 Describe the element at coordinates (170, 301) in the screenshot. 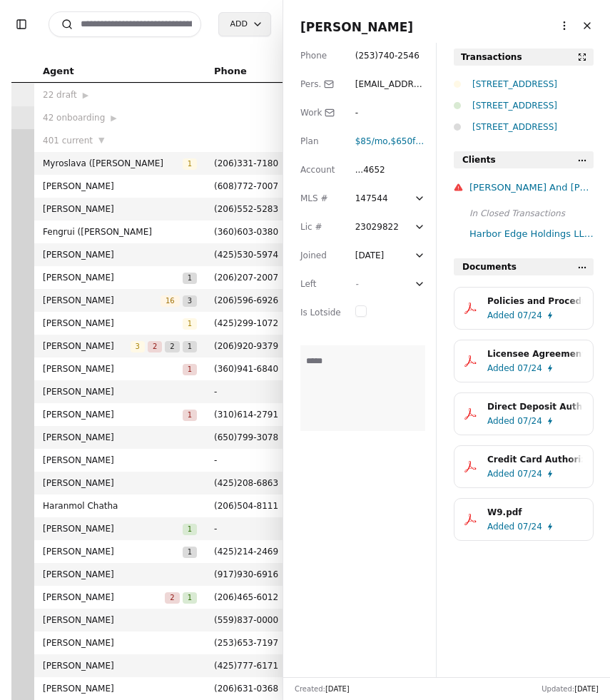

I see `span: 16` at that location.